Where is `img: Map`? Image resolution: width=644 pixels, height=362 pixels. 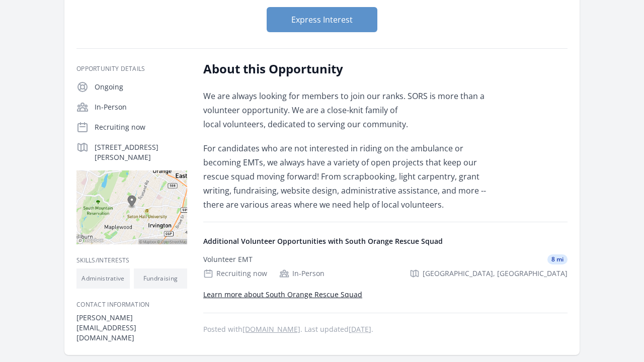
img: Map is located at coordinates (132, 207).